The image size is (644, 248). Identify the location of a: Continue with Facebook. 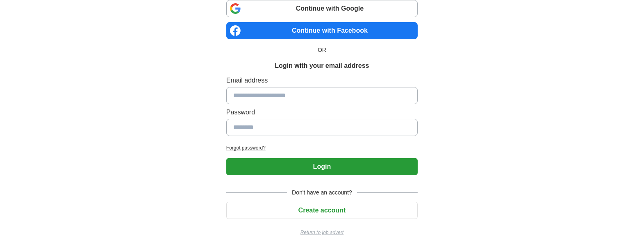
(322, 31).